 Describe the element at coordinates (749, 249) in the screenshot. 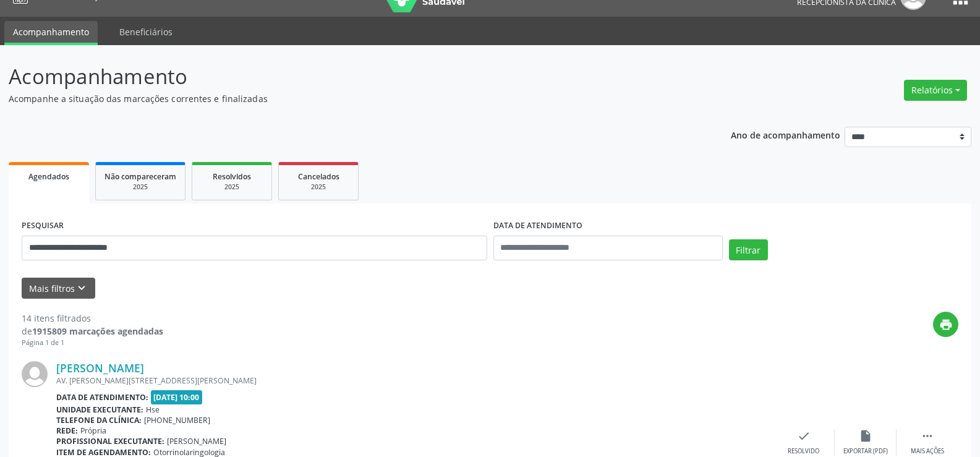

I see `button: Filtrar` at that location.